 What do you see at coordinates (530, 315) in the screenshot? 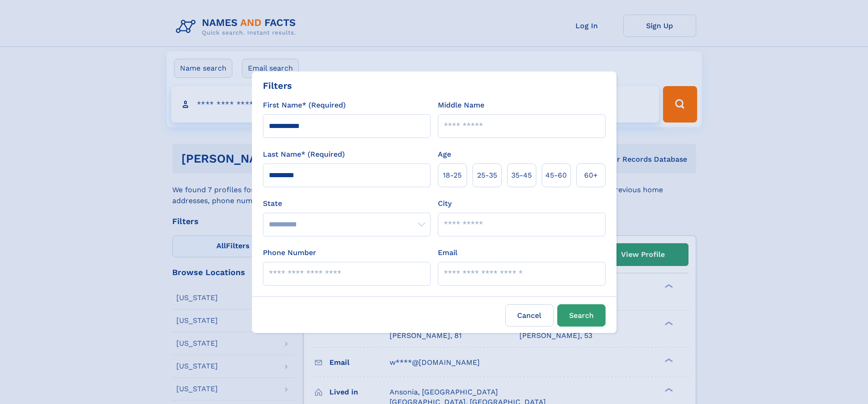
I see `label: Cancel` at bounding box center [530, 315].